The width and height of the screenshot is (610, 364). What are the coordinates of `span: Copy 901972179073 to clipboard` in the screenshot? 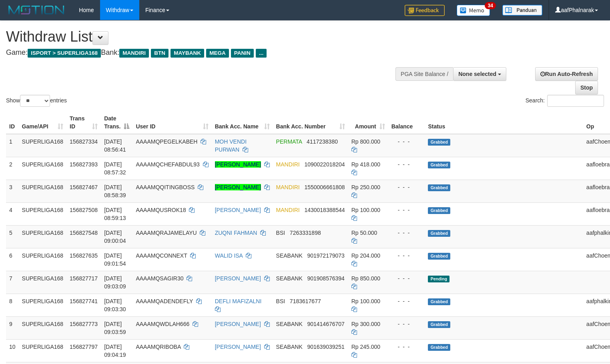 It's located at (325, 256).